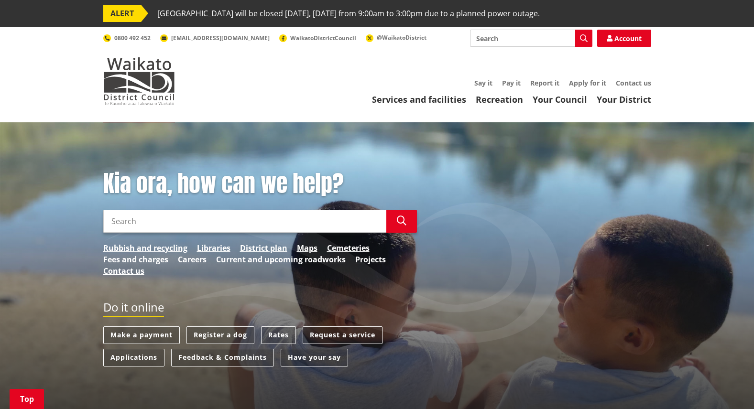  Describe the element at coordinates (624, 38) in the screenshot. I see `a: Account` at that location.